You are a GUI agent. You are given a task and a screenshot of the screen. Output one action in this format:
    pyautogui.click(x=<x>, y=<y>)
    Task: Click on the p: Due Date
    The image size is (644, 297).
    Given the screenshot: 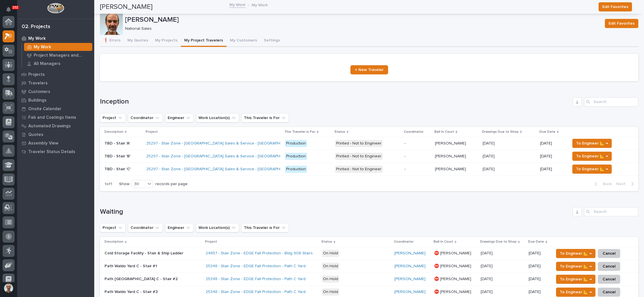 What is the action you would take?
    pyautogui.click(x=536, y=242)
    